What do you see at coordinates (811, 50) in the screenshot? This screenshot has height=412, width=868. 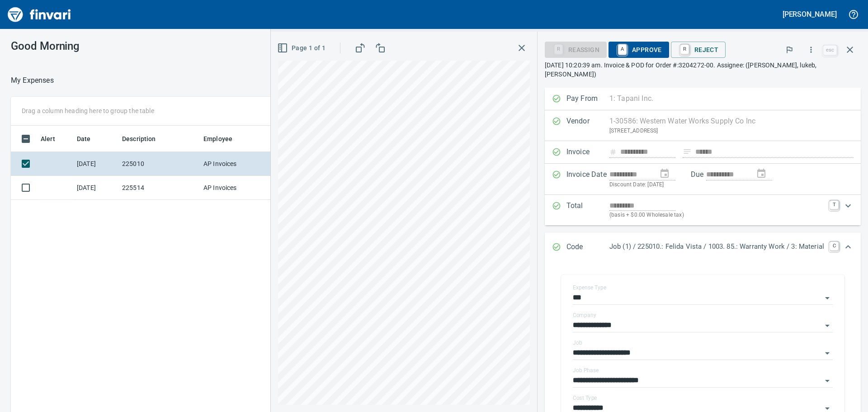 I see `button: More` at bounding box center [811, 50].